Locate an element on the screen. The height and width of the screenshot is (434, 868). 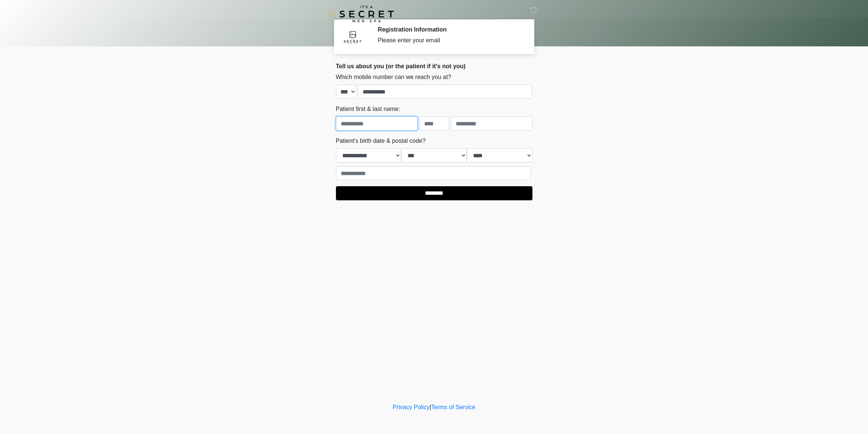
img: It's A Secret Med Spa Logo is located at coordinates (361, 14).